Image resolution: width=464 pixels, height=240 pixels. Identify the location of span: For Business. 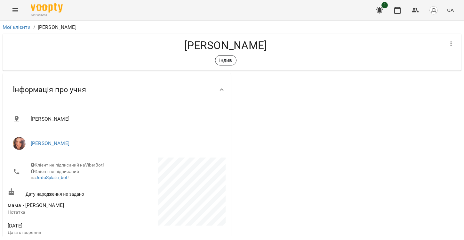
(47, 15).